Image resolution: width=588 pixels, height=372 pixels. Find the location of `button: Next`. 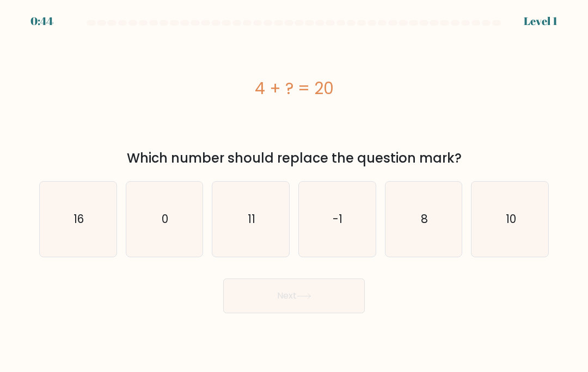

button: Next is located at coordinates (294, 296).